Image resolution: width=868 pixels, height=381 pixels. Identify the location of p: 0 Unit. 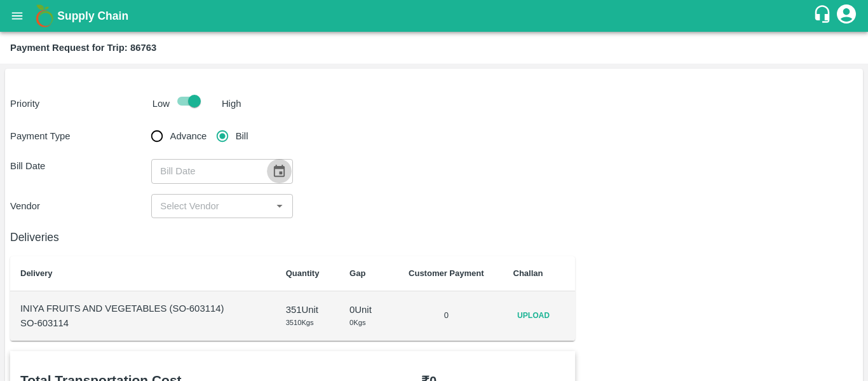
(364, 309).